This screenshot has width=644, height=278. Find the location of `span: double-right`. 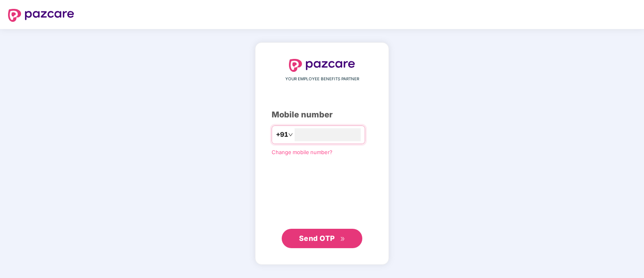

span: double-right is located at coordinates (343, 239).